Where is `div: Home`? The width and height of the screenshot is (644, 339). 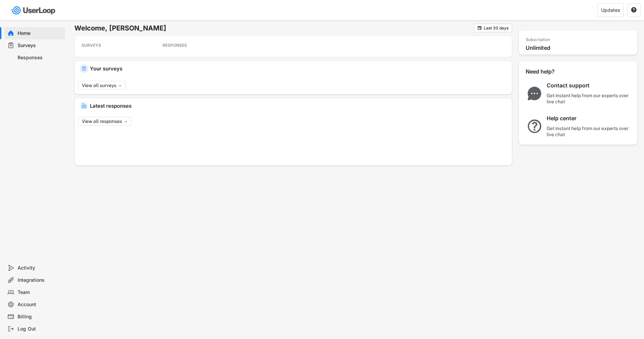
div: Home is located at coordinates (40, 33).